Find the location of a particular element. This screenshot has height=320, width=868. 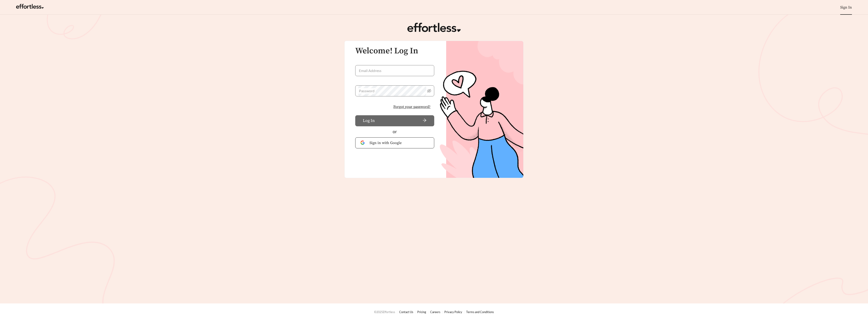

span: eye-invisible is located at coordinates (430, 91).